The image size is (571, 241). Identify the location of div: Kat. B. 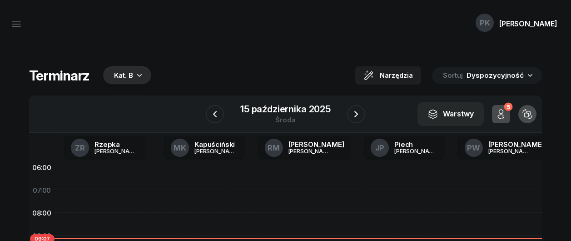
(124, 75).